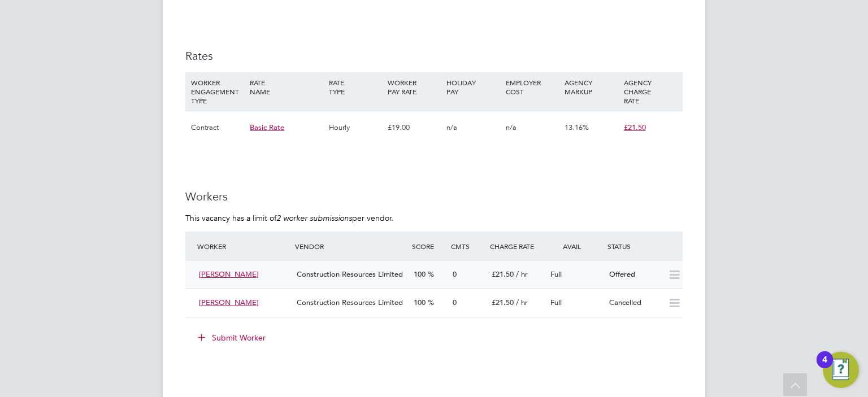 The width and height of the screenshot is (868, 397). I want to click on div: Cmts, so click(468, 246).